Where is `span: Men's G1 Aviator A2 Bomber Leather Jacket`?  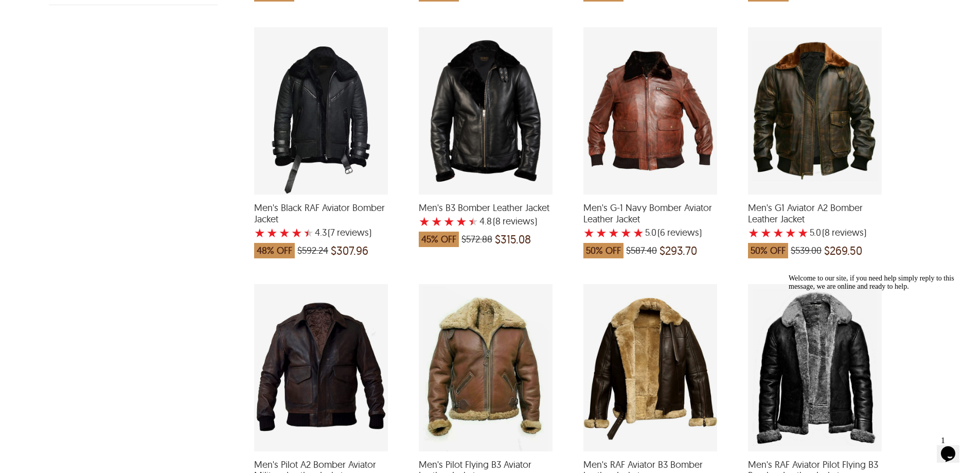 span: Men's G1 Aviator A2 Bomber Leather Jacket is located at coordinates (815, 213).